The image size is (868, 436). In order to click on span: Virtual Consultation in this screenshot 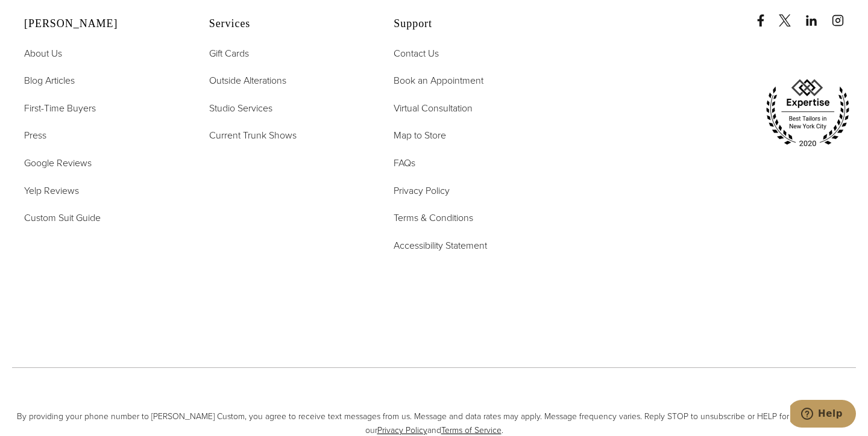, I will do `click(433, 108)`.